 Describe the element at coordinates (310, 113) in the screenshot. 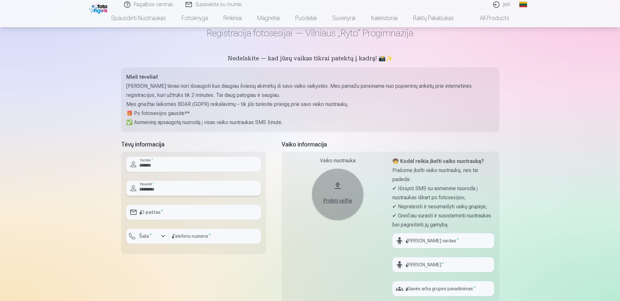

I see `p: 🎁 Po fotosesijos gausite**` at that location.